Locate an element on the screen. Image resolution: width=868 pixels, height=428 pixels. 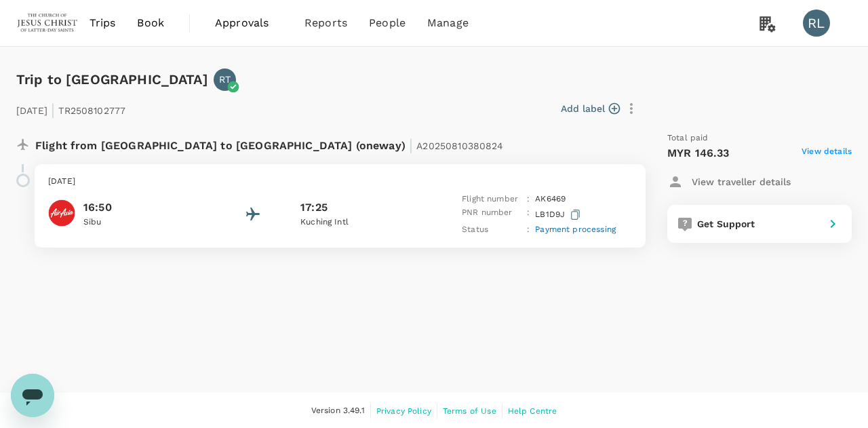
a: Terms of Use is located at coordinates (469, 411).